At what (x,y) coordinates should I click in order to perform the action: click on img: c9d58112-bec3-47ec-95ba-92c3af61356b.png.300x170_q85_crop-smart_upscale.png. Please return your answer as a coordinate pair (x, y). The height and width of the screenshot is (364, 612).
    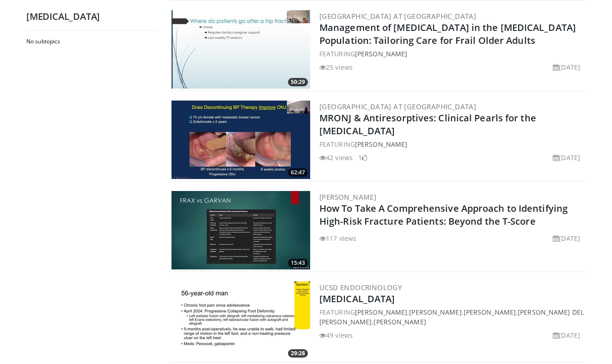
    Looking at the image, I should click on (240, 321).